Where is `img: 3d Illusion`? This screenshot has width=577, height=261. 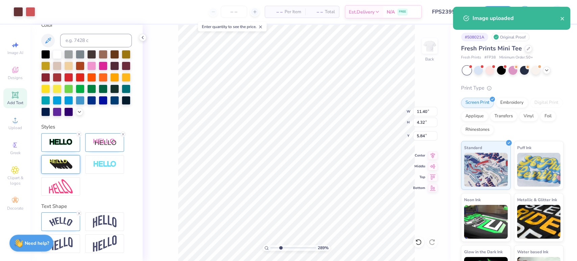 img: 3d Illusion is located at coordinates (61, 164).